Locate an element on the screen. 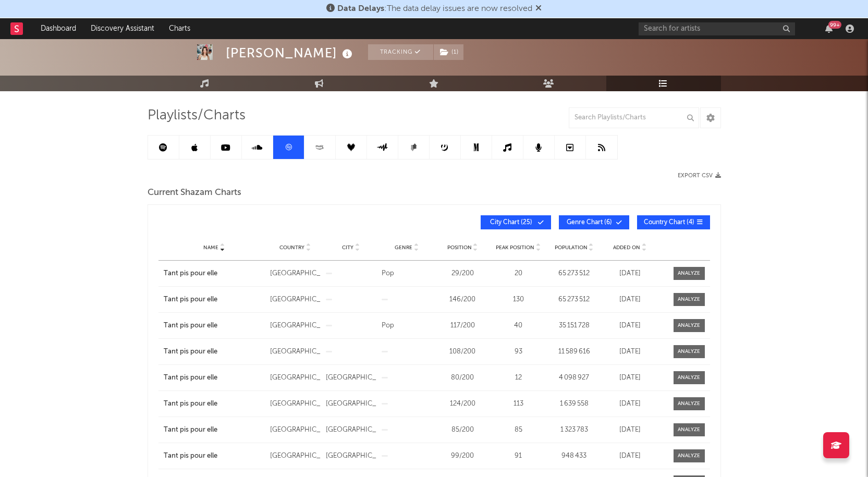 This screenshot has height=477, width=868. input: Search Playlists/Charts is located at coordinates (634, 118).